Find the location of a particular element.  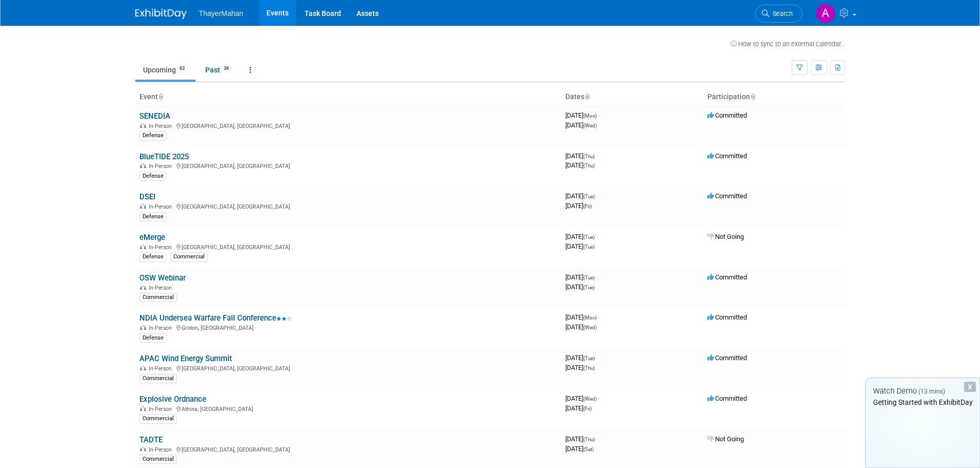

a: APAC Wind Energy Summit is located at coordinates (185, 359).